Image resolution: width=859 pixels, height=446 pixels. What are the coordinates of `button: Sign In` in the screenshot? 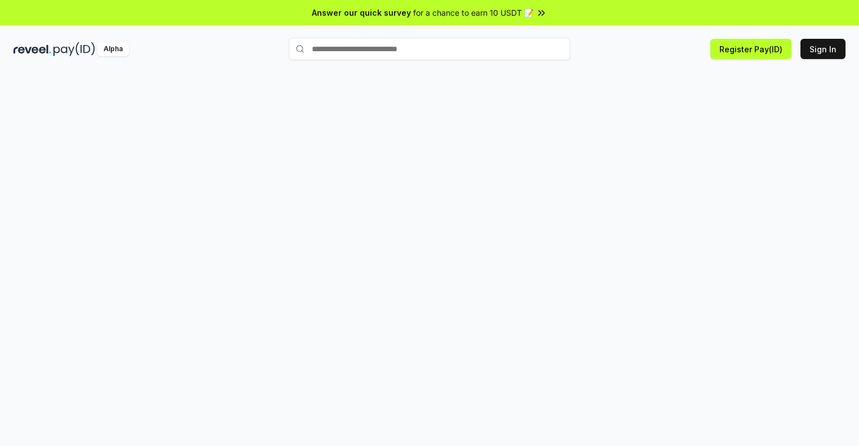 It's located at (823, 49).